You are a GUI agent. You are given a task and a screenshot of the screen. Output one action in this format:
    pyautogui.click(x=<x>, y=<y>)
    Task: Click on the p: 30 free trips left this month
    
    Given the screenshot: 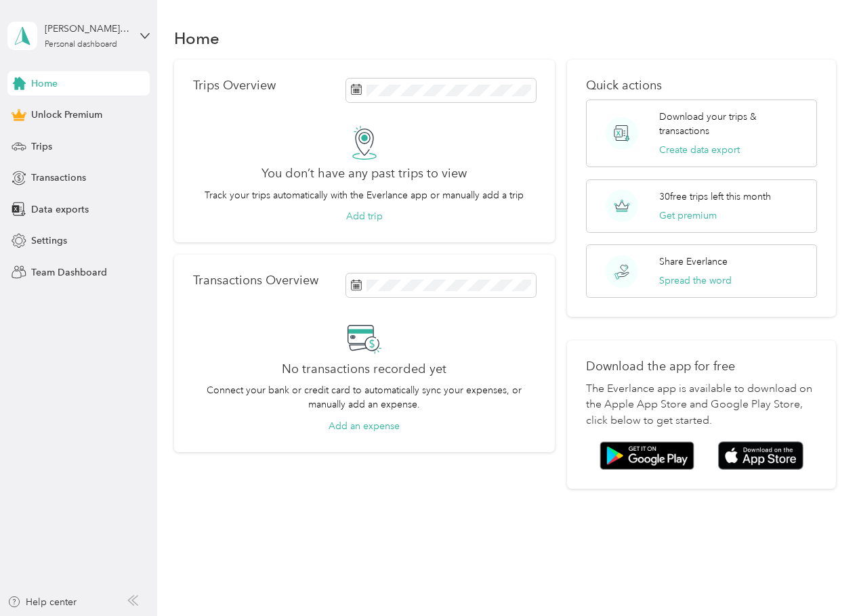 What is the action you would take?
    pyautogui.click(x=714, y=196)
    